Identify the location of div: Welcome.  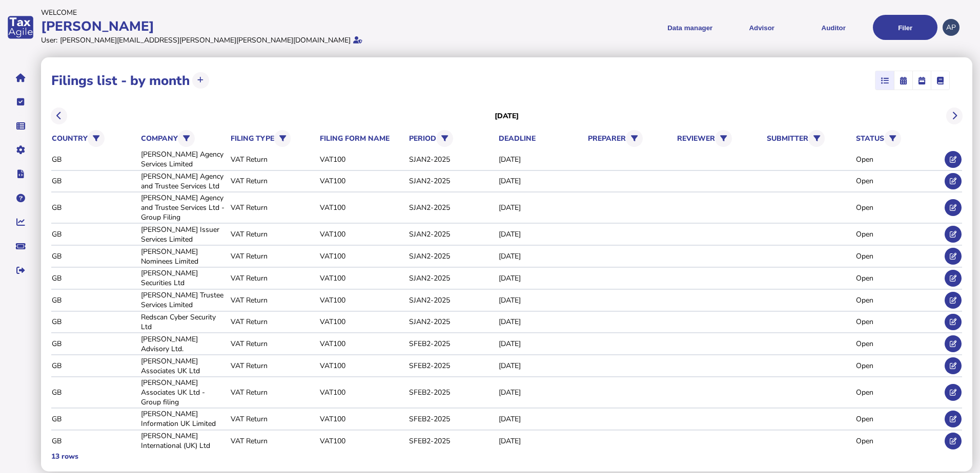
(264, 12).